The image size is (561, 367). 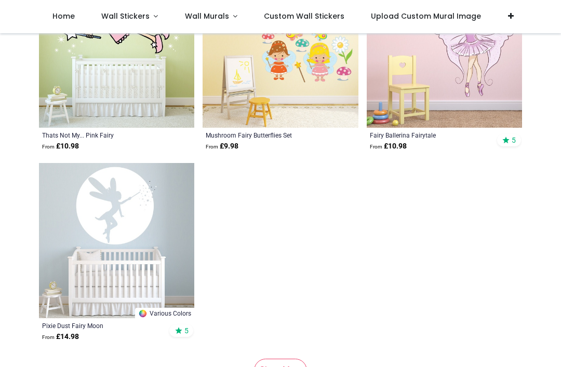 What do you see at coordinates (207, 16) in the screenshot?
I see `span: Wall Murals` at bounding box center [207, 16].